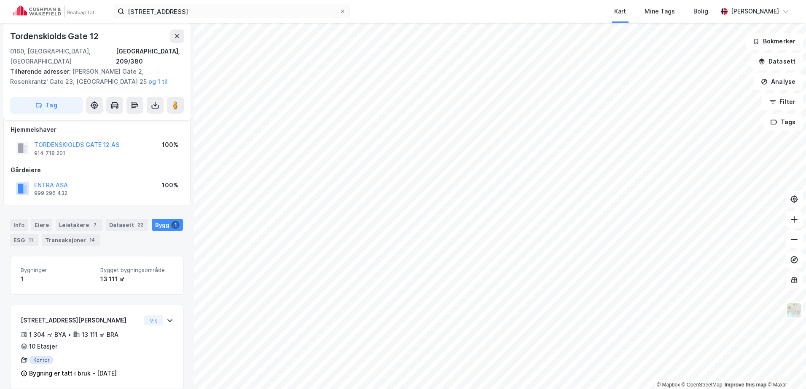  Describe the element at coordinates (41, 71) in the screenshot. I see `span: Tilhørende adresser:` at that location.